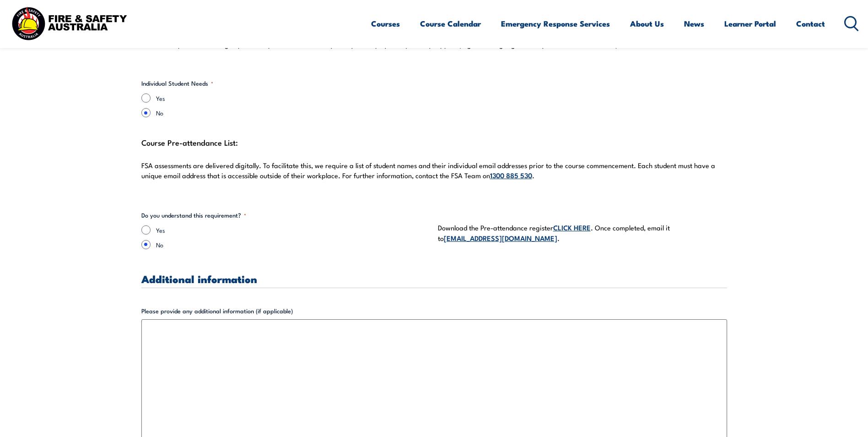 The image size is (868, 437). Describe the element at coordinates (434, 170) in the screenshot. I see `p: FSA assessments are delivered digitally. To facilitate this, we require a list of student names a...` at that location.